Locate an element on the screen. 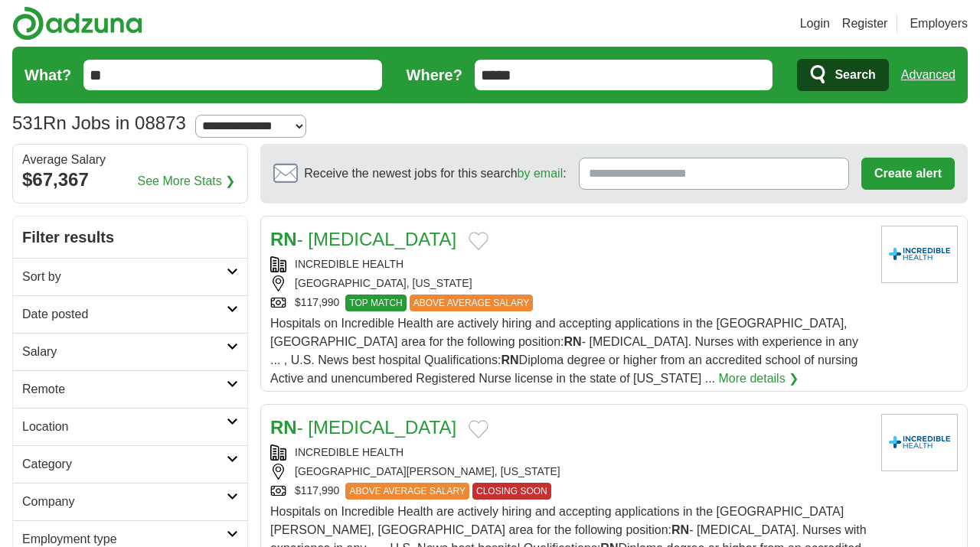  a: Category is located at coordinates (130, 464).